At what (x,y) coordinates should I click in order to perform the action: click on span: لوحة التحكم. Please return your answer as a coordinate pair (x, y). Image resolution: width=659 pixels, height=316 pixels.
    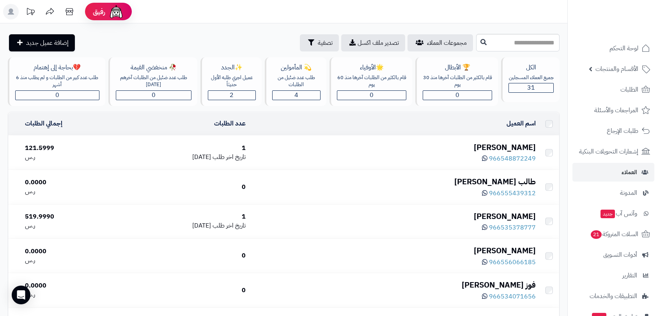
    Looking at the image, I should click on (624, 48).